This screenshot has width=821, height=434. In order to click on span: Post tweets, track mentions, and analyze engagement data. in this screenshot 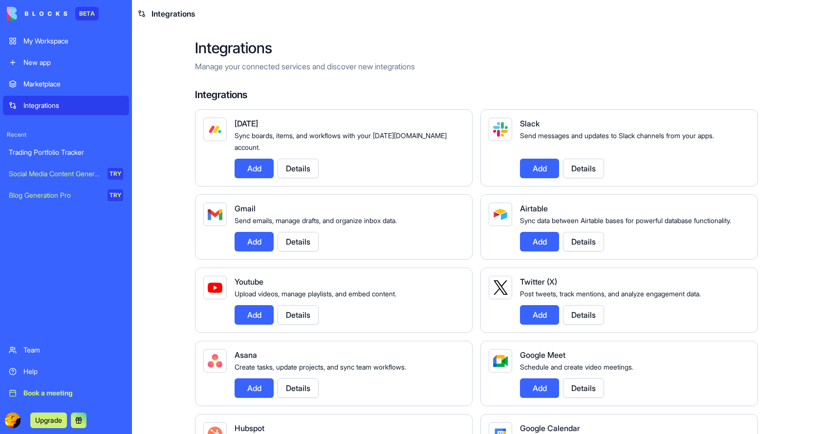, I will do `click(610, 294)`.